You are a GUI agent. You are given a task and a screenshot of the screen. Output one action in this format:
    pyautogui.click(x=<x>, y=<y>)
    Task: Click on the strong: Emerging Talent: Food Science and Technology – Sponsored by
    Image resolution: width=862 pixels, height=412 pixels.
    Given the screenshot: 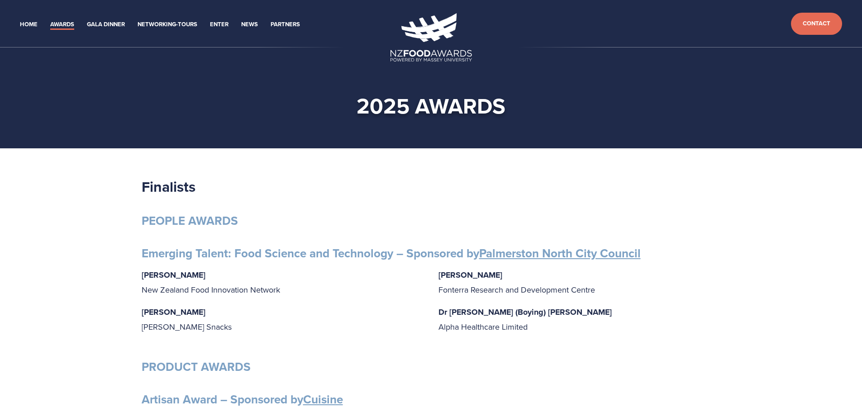 What is the action you would take?
    pyautogui.click(x=391, y=253)
    